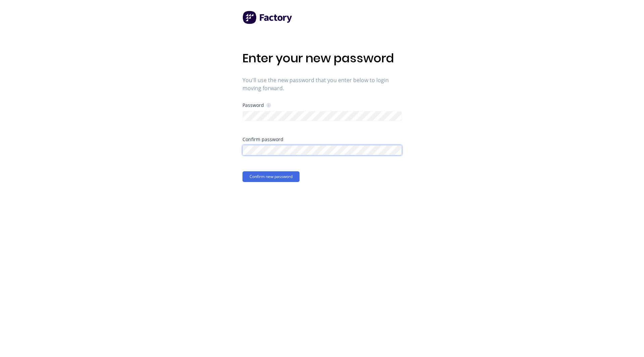 This screenshot has width=644, height=357. I want to click on div: Password, so click(257, 105).